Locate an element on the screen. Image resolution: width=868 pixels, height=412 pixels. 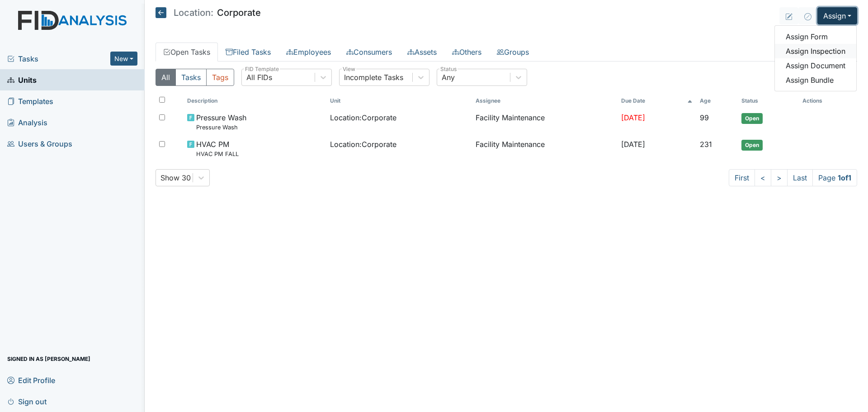
div: Incomplete Tasks is located at coordinates (373, 77).